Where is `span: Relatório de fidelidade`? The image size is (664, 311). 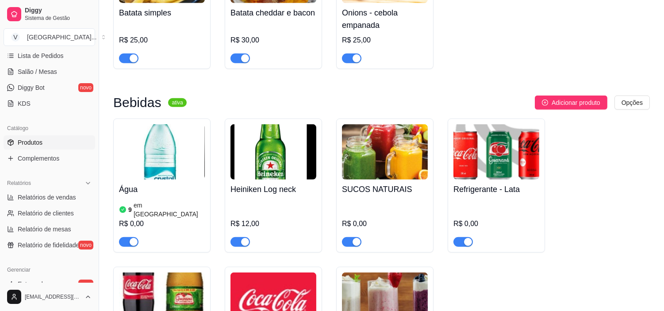 span: Relatório de fidelidade is located at coordinates (48, 245).